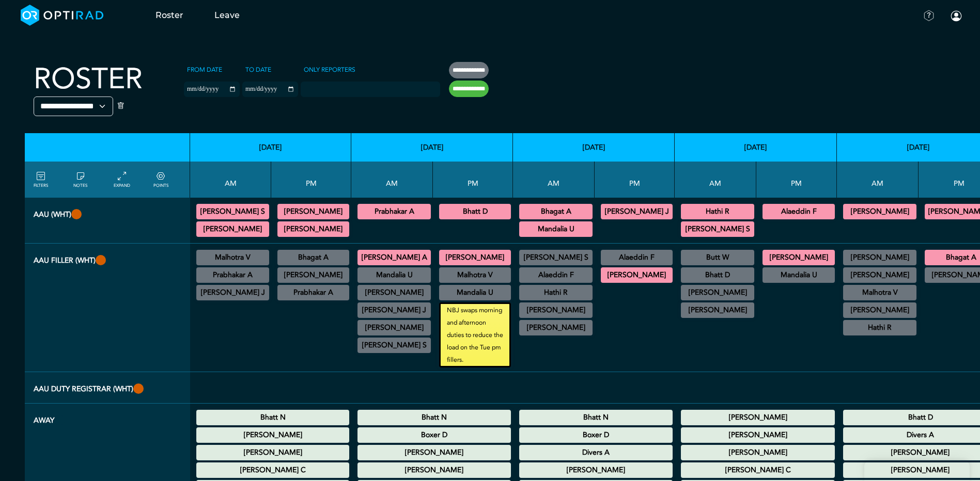  What do you see at coordinates (434, 436) in the screenshot?
I see `summary: Boxer D` at bounding box center [434, 436].